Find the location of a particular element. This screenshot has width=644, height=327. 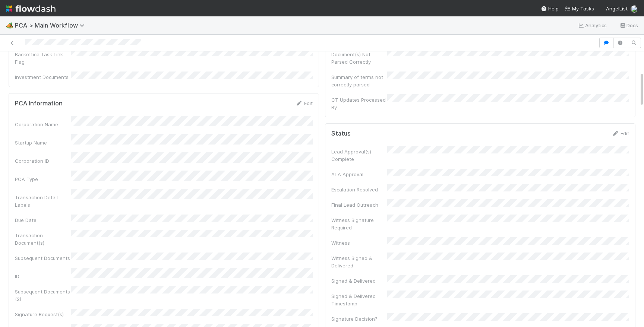

a: Docs is located at coordinates (628, 25).